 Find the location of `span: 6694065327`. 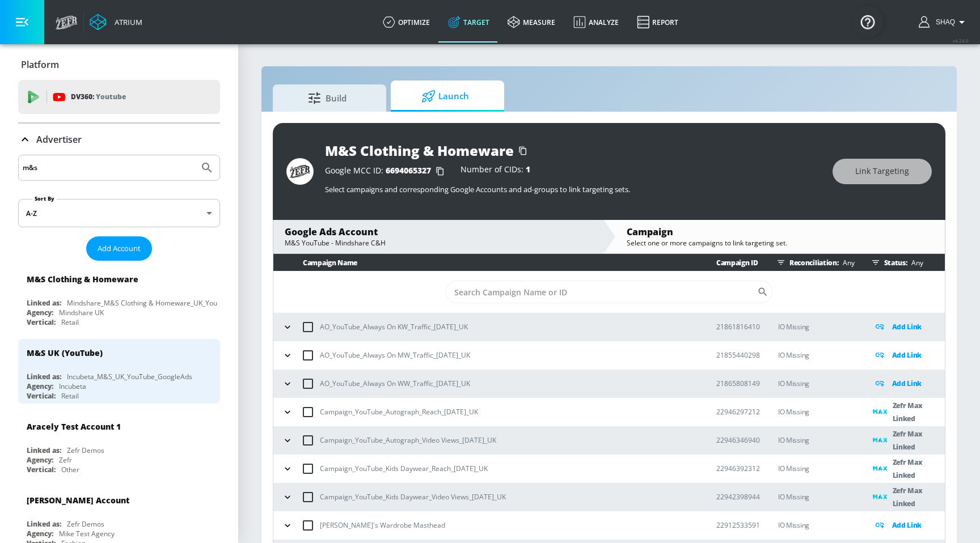

span: 6694065327 is located at coordinates (408, 170).